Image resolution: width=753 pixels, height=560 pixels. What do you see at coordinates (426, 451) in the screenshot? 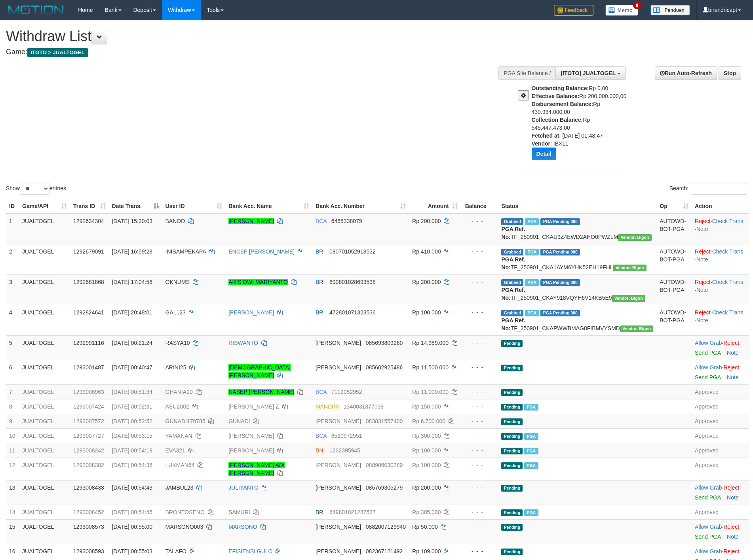
I see `span: Rp 100.000` at bounding box center [426, 451].